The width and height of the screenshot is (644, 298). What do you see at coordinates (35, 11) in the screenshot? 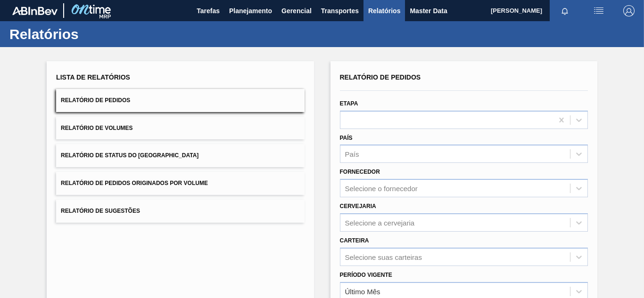
I see `img: TNhmsLtSVTkK8tSr43FrP2fwEKptu5GPRR3wAAAABJRU5ErkJggg==` at bounding box center [35, 11].